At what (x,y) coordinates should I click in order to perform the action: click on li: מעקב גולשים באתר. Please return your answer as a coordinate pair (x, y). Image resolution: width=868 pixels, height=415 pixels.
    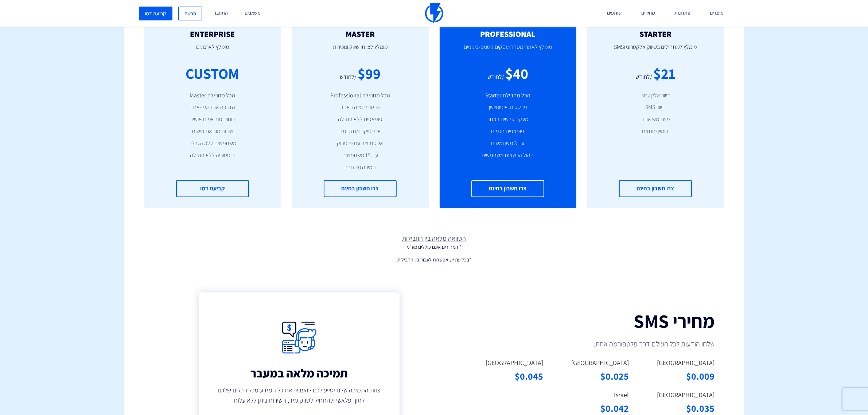
    Looking at the image, I should click on (507, 119).